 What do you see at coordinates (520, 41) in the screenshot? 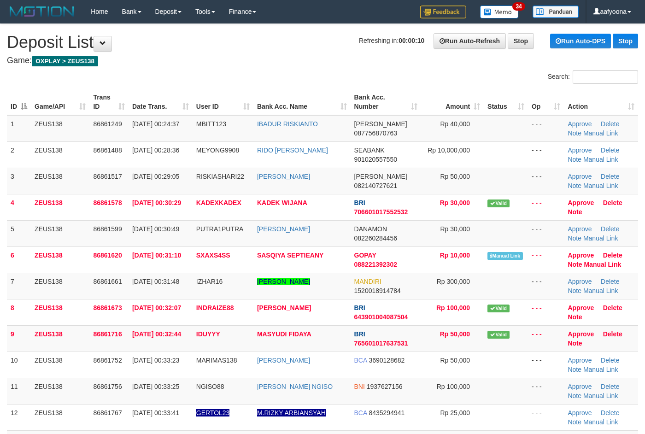
I see `a: Stop` at bounding box center [520, 41].